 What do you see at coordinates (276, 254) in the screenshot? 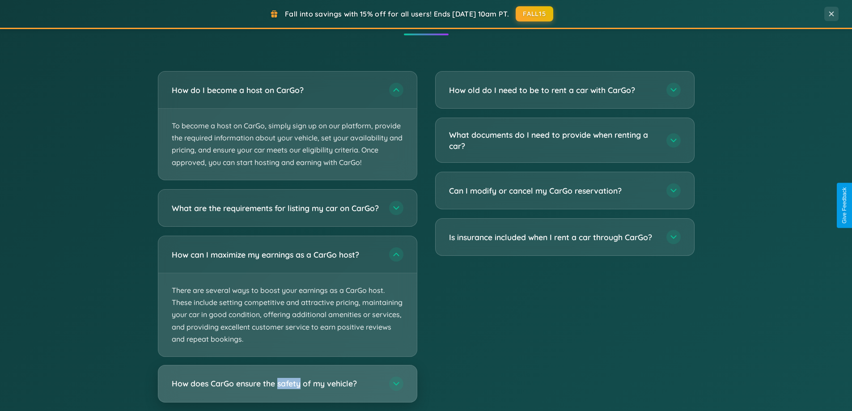
I see `h3: How can I maximize my earnings as a CarGo host?` at bounding box center [276, 254].